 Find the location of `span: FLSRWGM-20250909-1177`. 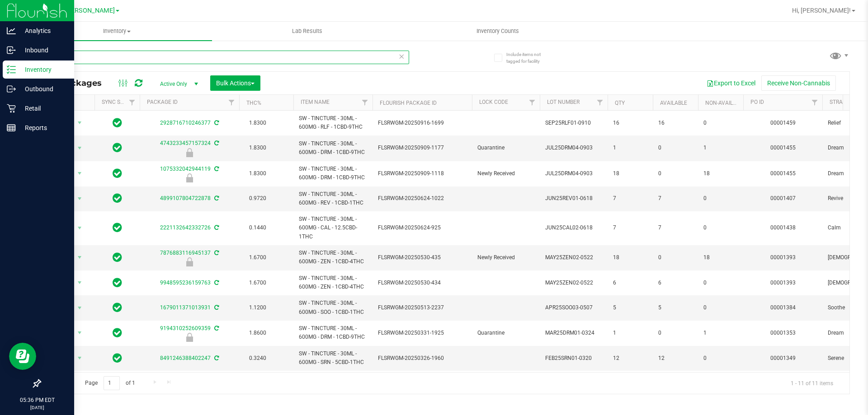

span: FLSRWGM-20250909-1177 is located at coordinates (422, 147).